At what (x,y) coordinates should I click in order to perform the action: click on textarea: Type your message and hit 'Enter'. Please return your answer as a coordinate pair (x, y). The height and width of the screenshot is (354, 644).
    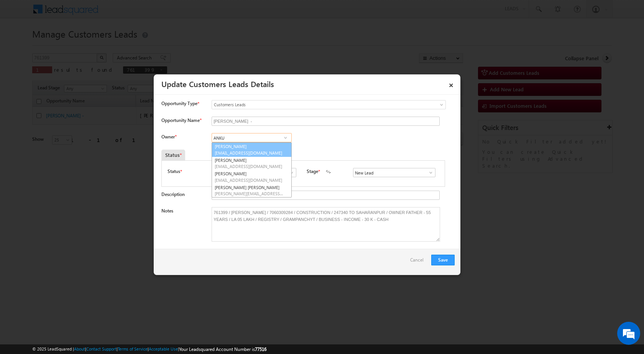
    Looking at the image, I should click on (75, 150).